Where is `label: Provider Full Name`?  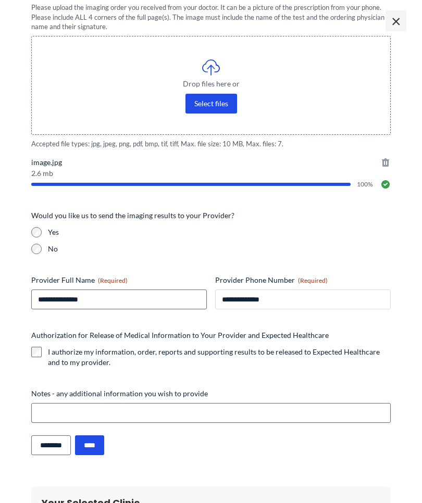 label: Provider Full Name is located at coordinates (119, 280).